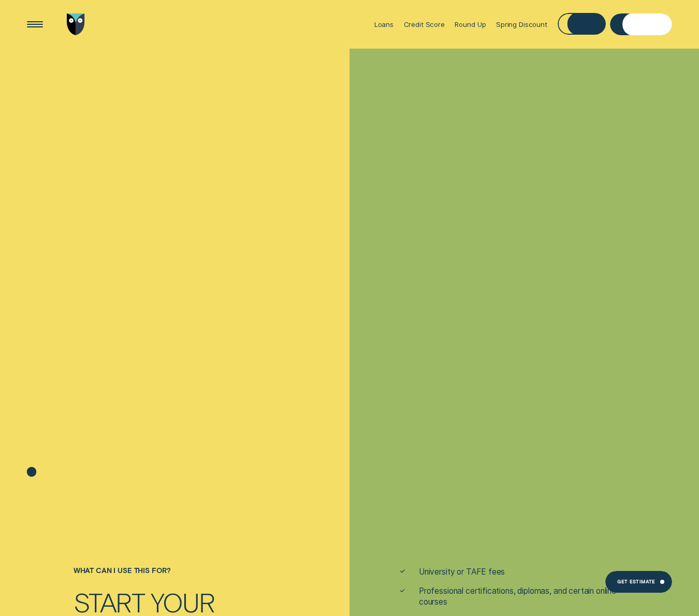 The image size is (699, 616). Describe the element at coordinates (35, 24) in the screenshot. I see `button: Open Menu` at that location.